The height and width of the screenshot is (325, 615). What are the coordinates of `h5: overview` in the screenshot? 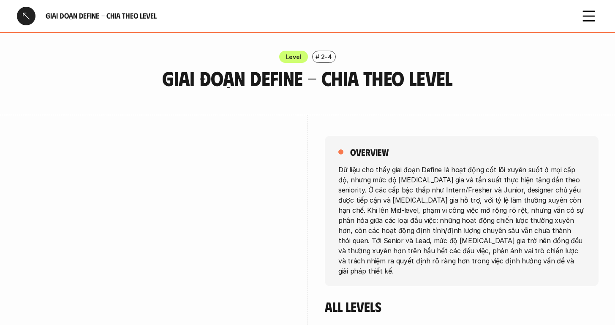 It's located at (369, 152).